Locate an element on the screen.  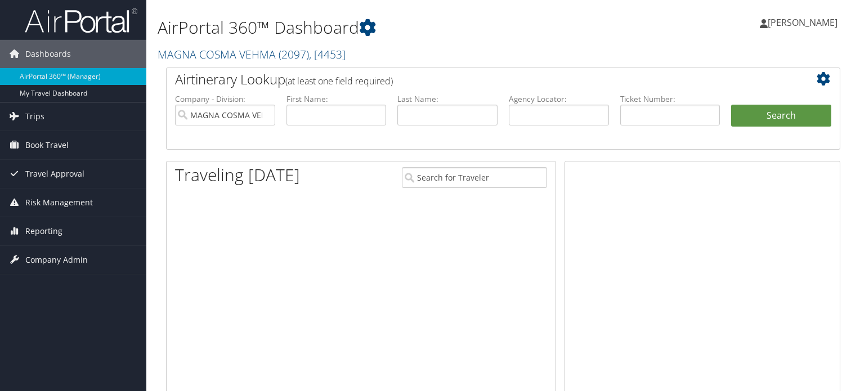
label: Company - Division: is located at coordinates (225, 99).